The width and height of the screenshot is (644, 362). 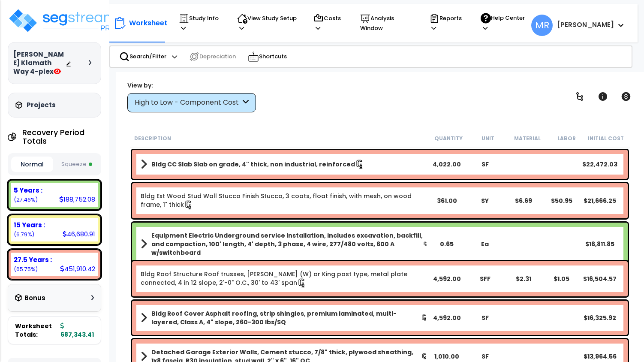 I want to click on small: Material, so click(x=527, y=138).